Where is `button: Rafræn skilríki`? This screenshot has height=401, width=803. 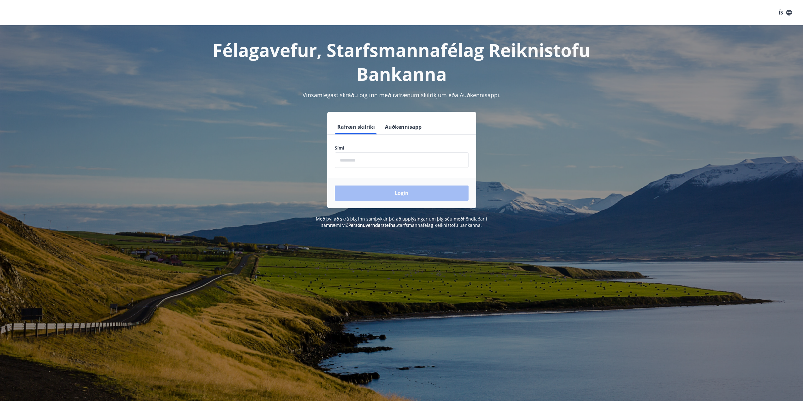 button: Rafræn skilríki is located at coordinates (356, 127).